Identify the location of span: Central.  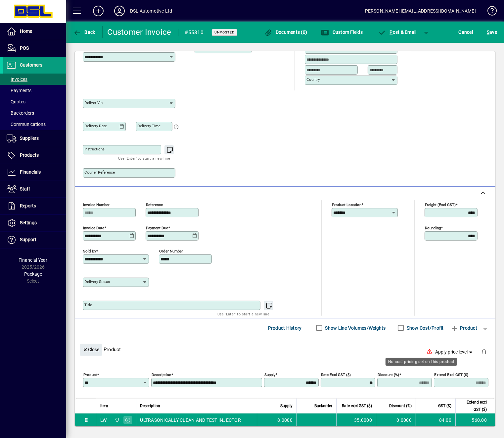
(117, 420).